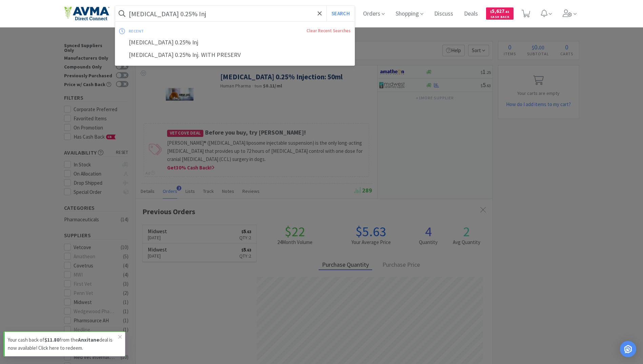  I want to click on strong: $11.80, so click(51, 340).